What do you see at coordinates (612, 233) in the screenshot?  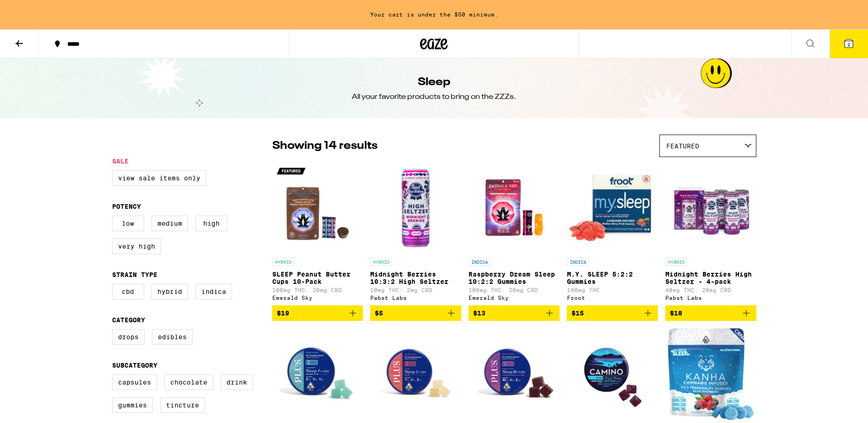 I see `a: Open page for M.Y. SLEEP 5:2:2 Gummies from Froot` at bounding box center [612, 233].